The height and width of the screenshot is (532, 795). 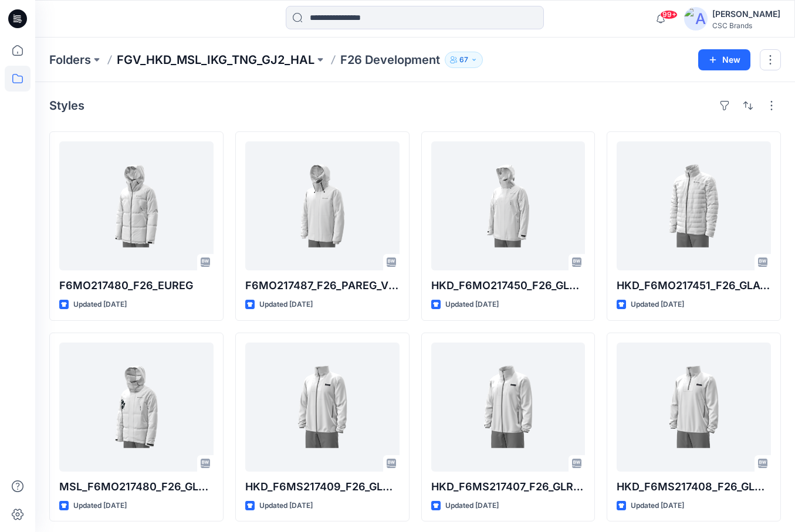 What do you see at coordinates (322, 407) in the screenshot?
I see `a: HKD_F6MS217409_F26_GLREG` at bounding box center [322, 407].